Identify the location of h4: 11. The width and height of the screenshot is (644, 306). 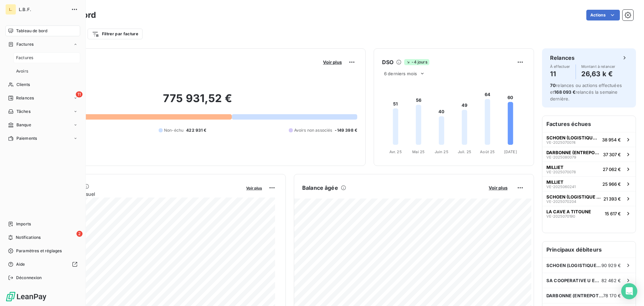
(560, 74).